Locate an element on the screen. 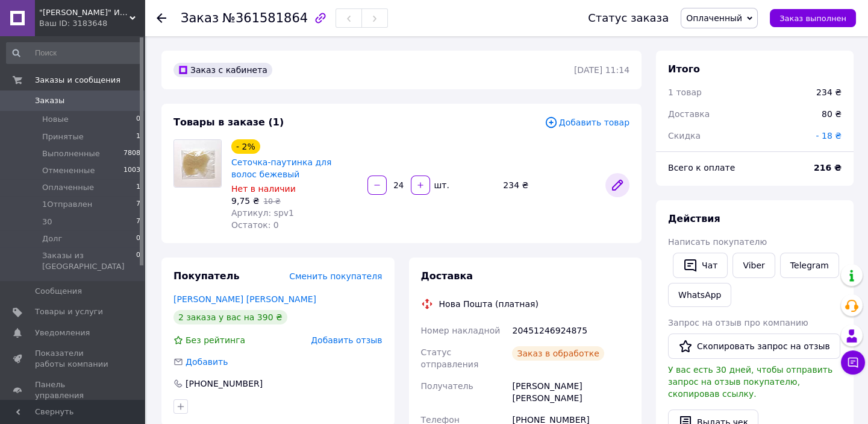  span: №361581864 is located at coordinates (265, 18).